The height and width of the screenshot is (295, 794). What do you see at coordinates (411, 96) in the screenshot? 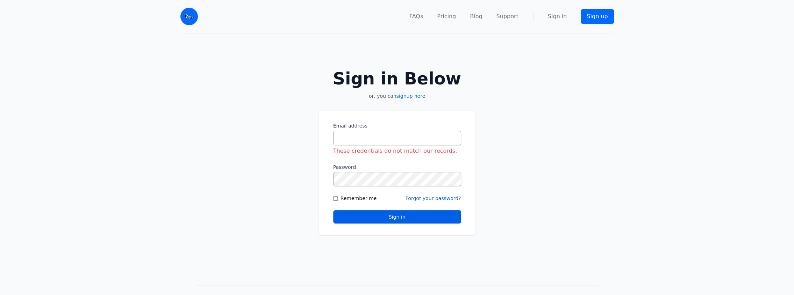
I see `a: signup here` at bounding box center [411, 96].